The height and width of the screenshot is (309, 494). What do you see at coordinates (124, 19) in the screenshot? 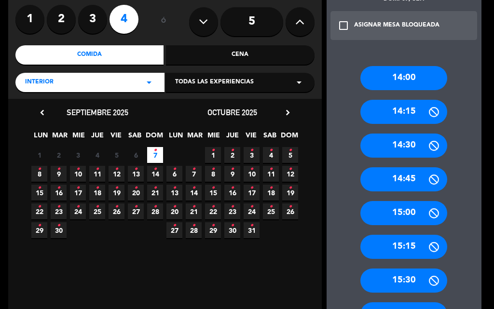
I see `label: 4` at bounding box center [124, 19].